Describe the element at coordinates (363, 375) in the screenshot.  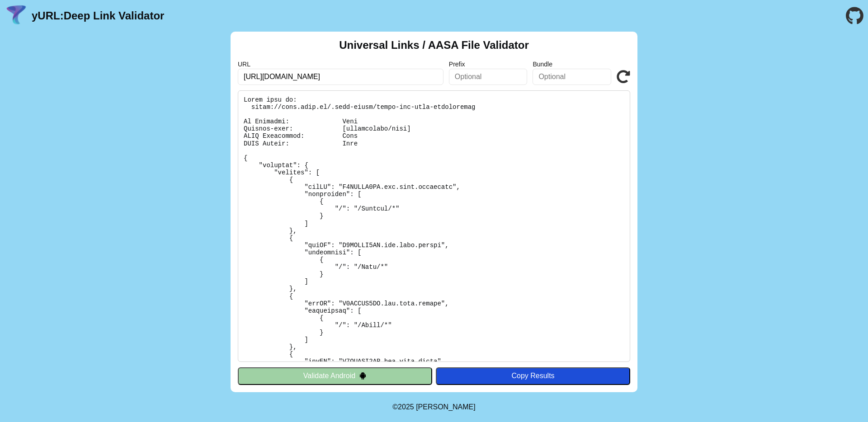
I see `img: droidIcon.svg` at that location.